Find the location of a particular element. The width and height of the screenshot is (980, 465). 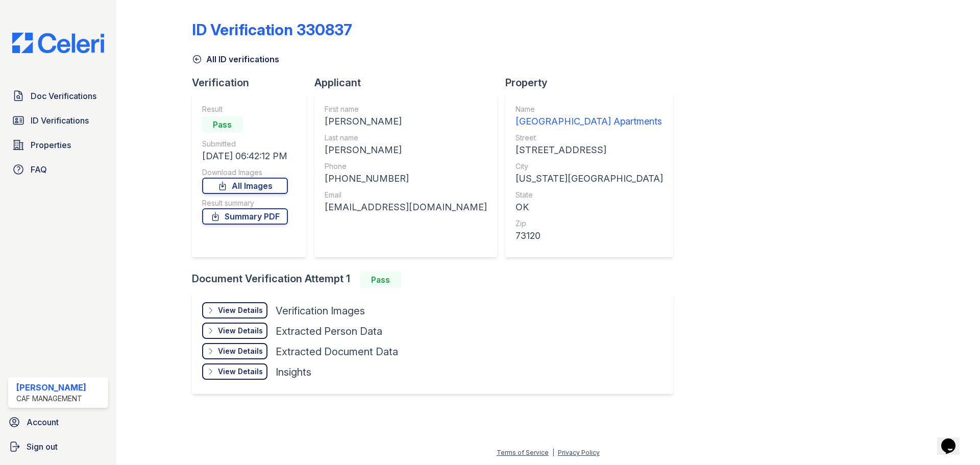

div: 73120 is located at coordinates (589, 236).